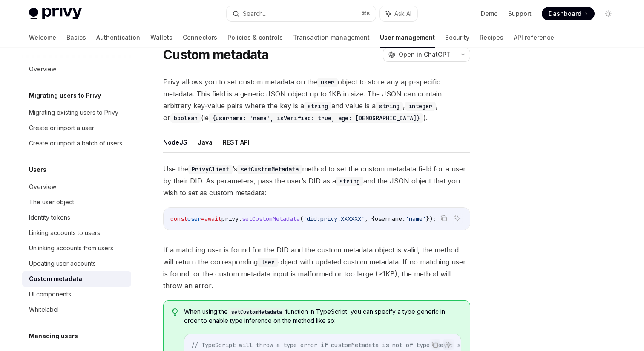 This screenshot has height=351, width=644. What do you see at coordinates (336, 345) in the screenshot?
I see `span: // TypeScript will throw a type error if customMetadata is not of type {key1: string}` at bounding box center [336, 345].